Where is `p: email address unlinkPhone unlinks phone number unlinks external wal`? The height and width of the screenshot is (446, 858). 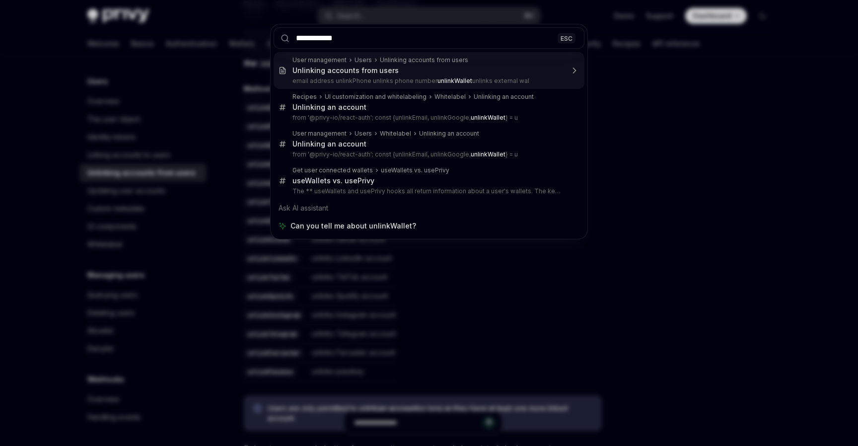 p: email address unlinkPhone unlinks phone number unlinks external wal is located at coordinates (428, 81).